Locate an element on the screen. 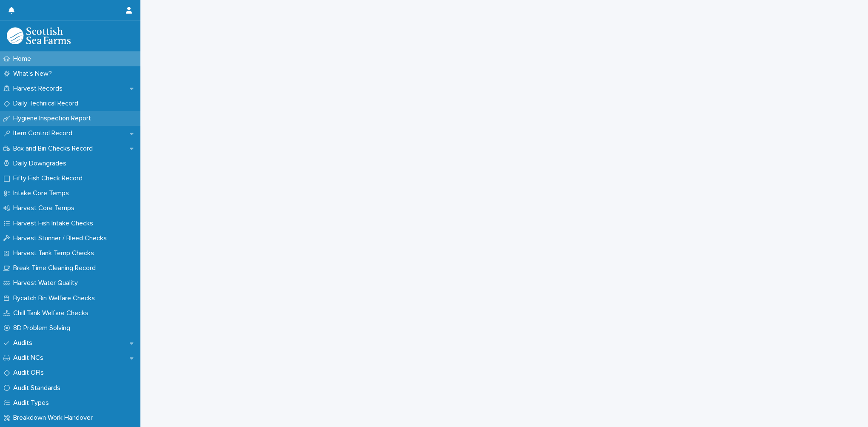  p: Audits is located at coordinates (25, 343).